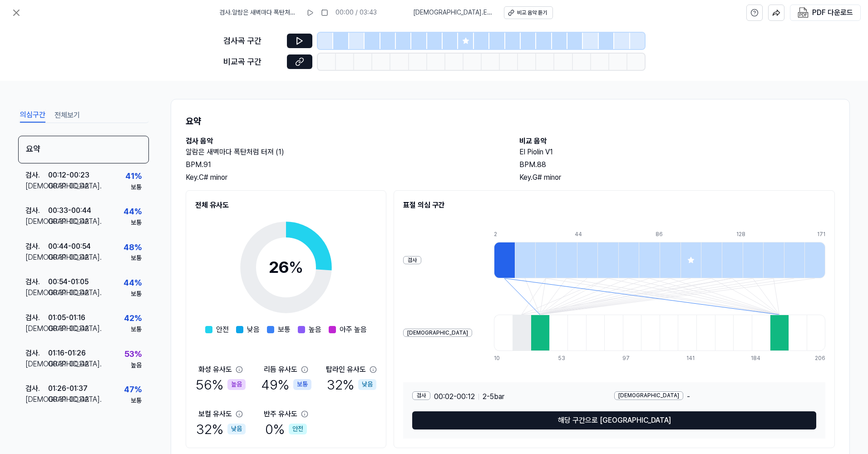 The width and height of the screenshot is (868, 454). Describe the element at coordinates (222, 329) in the screenshot. I see `span: 안전` at that location.